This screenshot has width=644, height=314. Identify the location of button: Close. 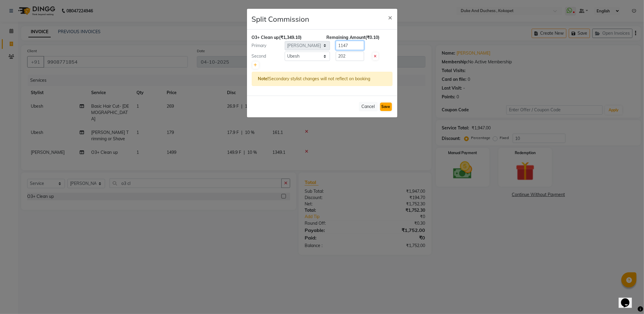
(390, 17).